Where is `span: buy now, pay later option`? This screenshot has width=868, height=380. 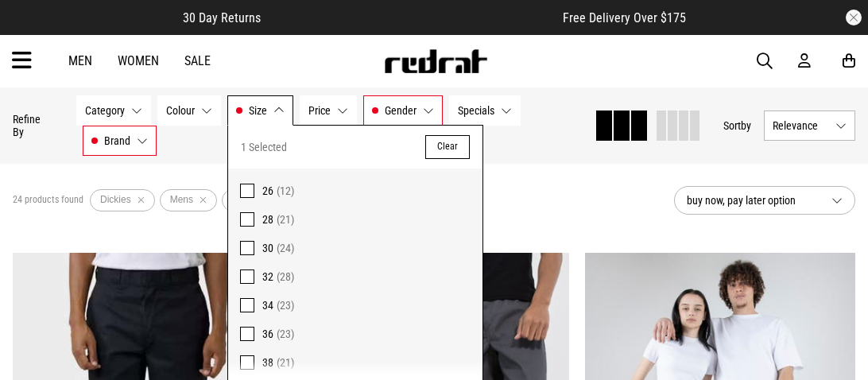 span: buy now, pay later option is located at coordinates (753, 200).